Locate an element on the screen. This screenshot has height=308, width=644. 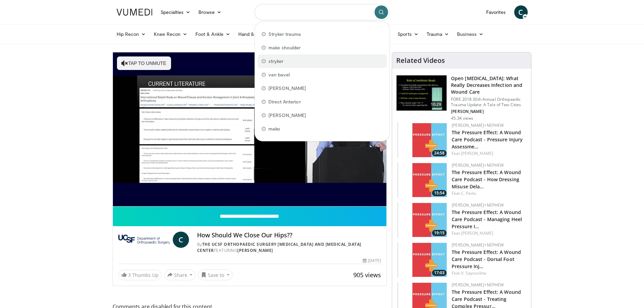
img: VuMedi Logo is located at coordinates (135, 12).